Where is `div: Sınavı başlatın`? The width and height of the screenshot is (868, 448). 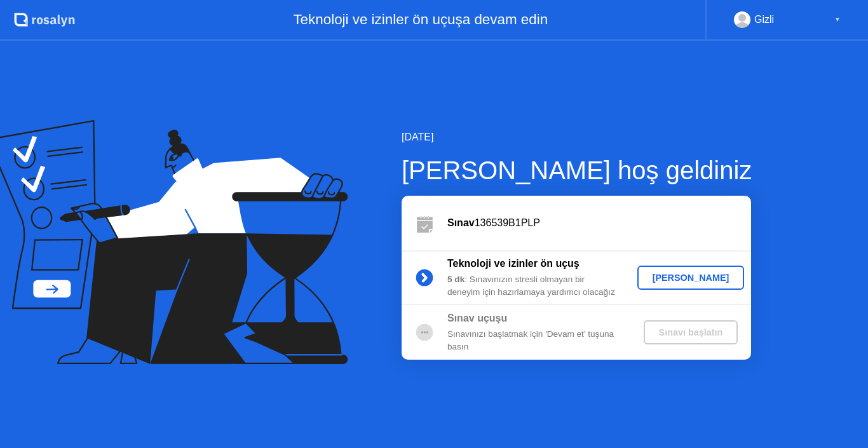 div: Sınavı başlatın is located at coordinates (691, 332).